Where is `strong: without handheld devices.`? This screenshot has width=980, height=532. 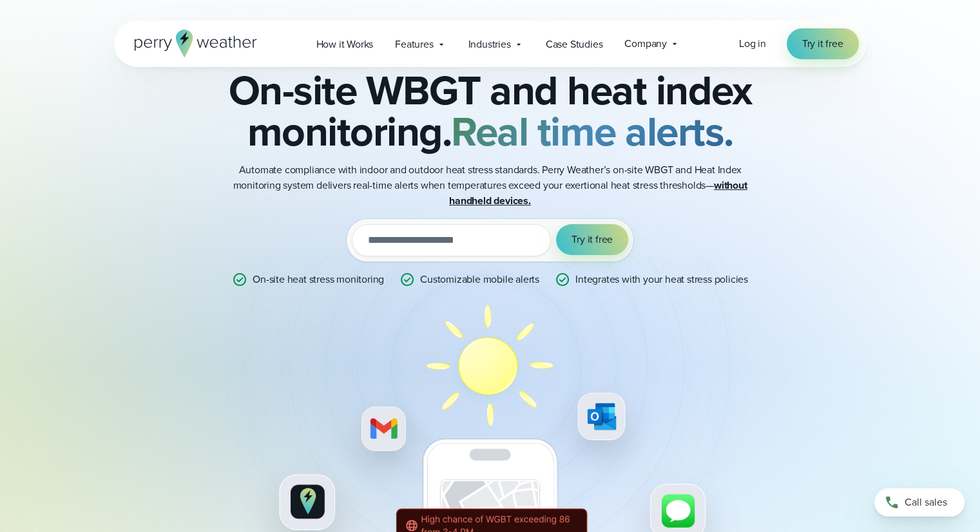 strong: without handheld devices. is located at coordinates (598, 193).